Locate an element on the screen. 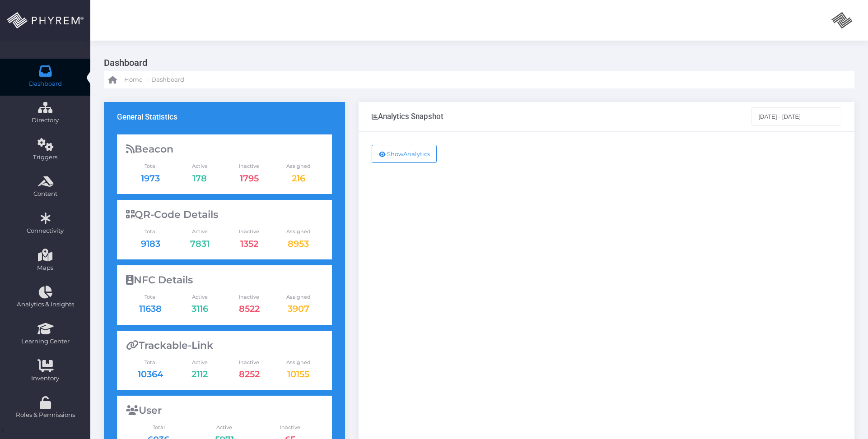  span: Analytics & Insights is located at coordinates (45, 304).